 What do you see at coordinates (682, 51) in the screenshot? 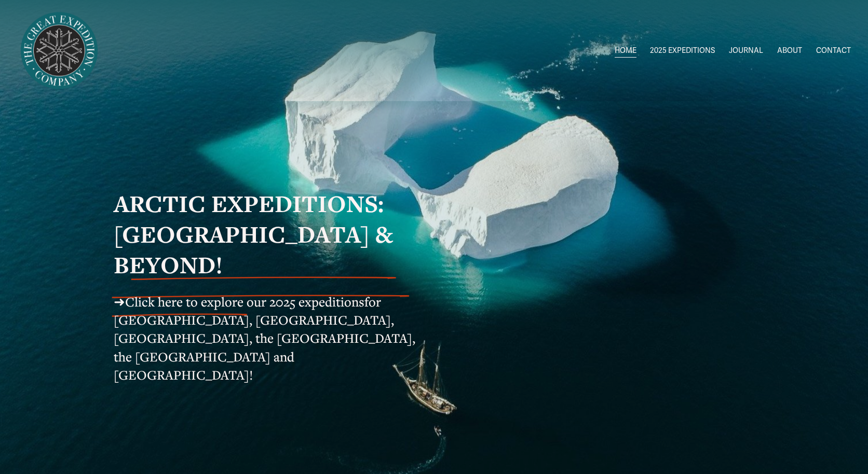
I see `a: folder dropdown` at bounding box center [682, 51].